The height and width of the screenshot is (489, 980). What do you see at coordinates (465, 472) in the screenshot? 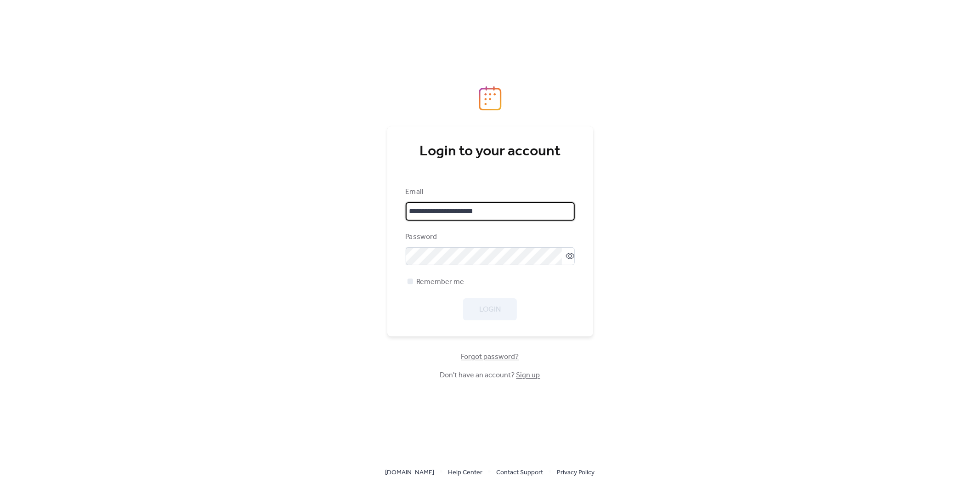
I see `a: Help Center` at bounding box center [465, 472].